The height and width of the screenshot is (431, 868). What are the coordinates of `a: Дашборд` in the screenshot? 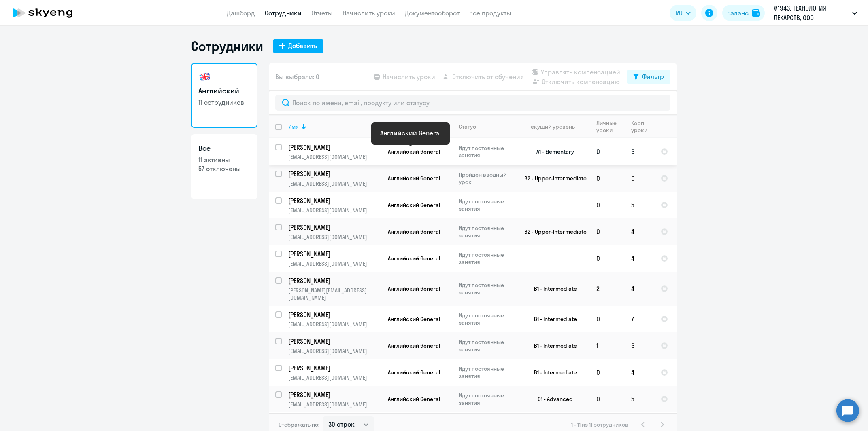 It's located at (241, 13).